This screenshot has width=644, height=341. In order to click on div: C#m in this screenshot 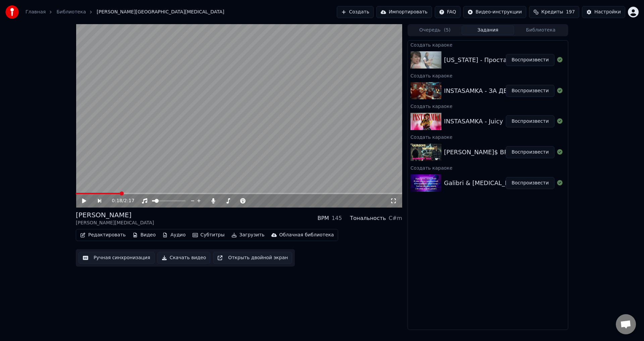, I will do `click(396, 218)`.